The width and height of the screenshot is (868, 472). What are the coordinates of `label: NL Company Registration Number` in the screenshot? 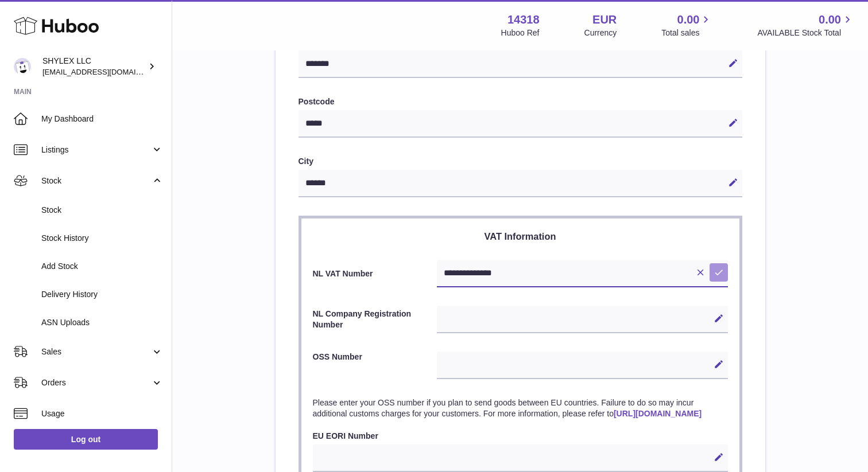 It's located at (375, 320).